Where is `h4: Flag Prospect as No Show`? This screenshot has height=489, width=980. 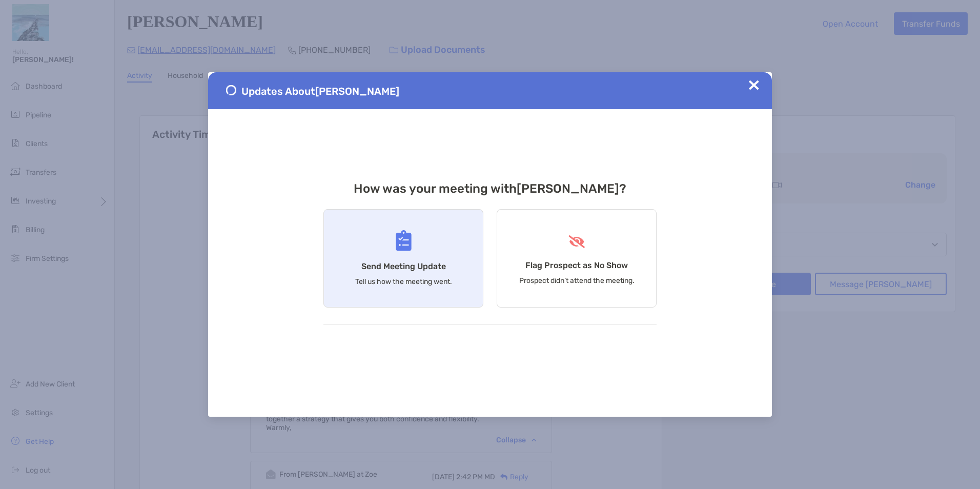 h4: Flag Prospect as No Show is located at coordinates (576, 265).